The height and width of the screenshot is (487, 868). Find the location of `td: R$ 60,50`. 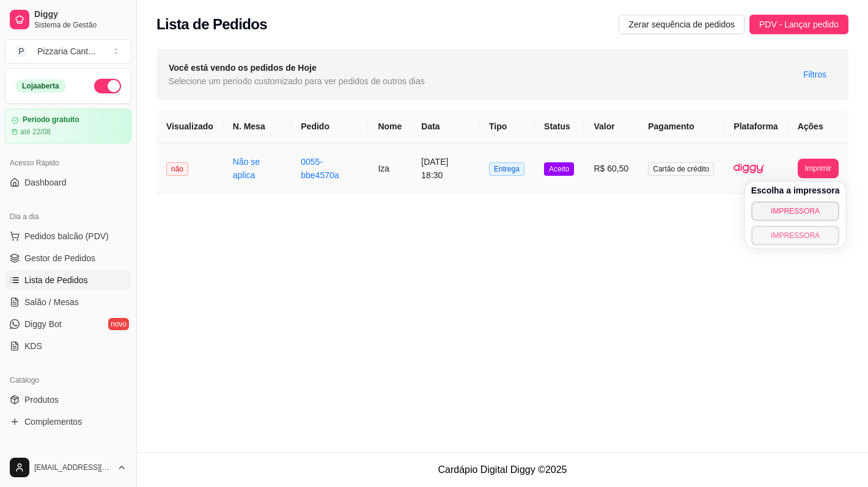

td: R$ 60,50 is located at coordinates (611, 169).